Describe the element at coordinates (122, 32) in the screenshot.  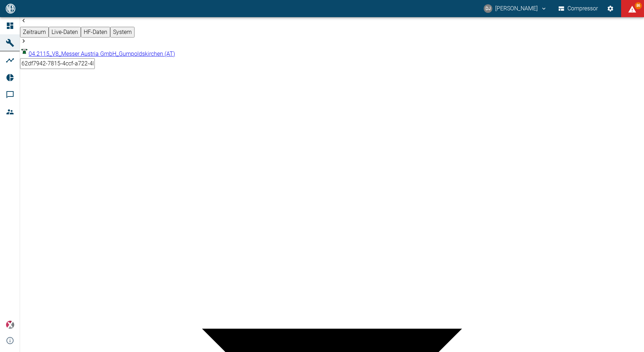
I see `button: System` at that location.